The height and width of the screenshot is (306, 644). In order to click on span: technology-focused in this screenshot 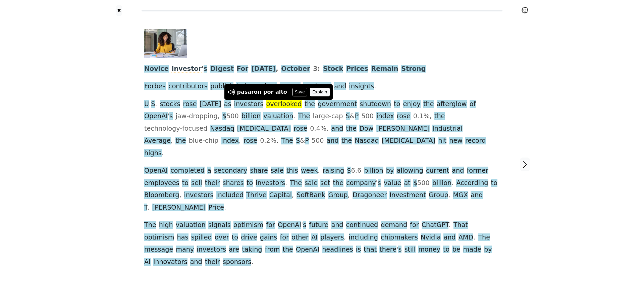, I will do `click(176, 129)`.